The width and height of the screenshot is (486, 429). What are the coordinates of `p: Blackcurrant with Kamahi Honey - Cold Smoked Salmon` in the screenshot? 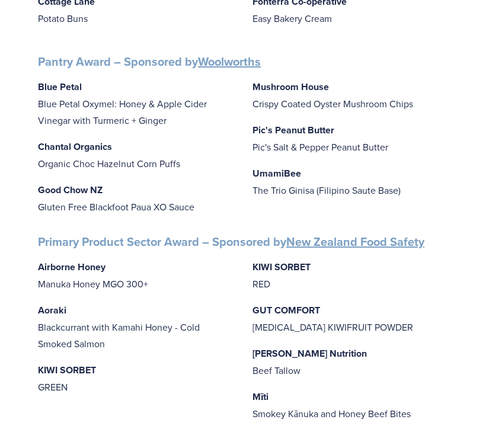 It's located at (136, 326).